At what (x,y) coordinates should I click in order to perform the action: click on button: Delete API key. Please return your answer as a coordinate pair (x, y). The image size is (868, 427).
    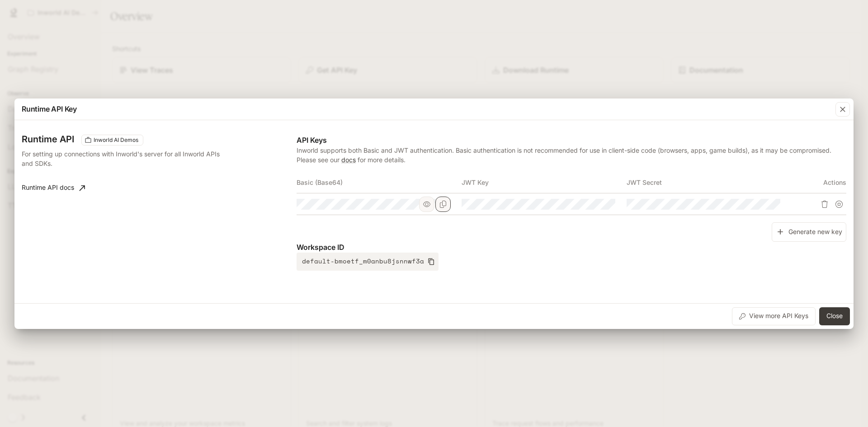
    Looking at the image, I should click on (825, 204).